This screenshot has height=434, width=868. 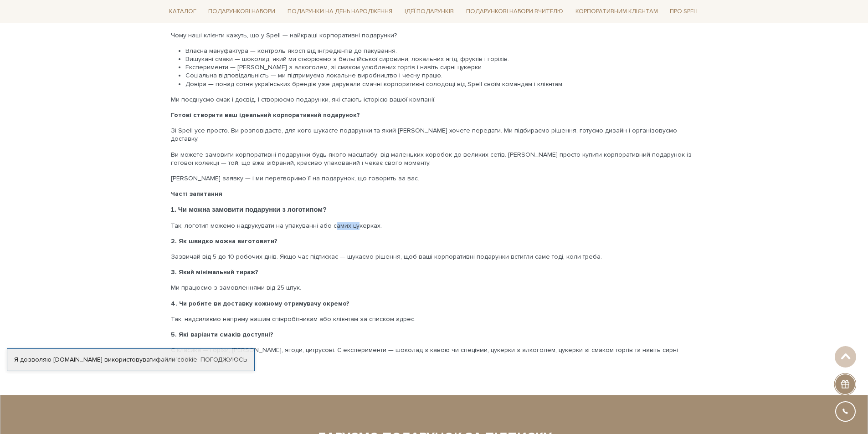 What do you see at coordinates (434, 159) in the screenshot?
I see `p: Ви можете замовити корпоративні подарунки будь-якого масштабу: від маленьких коробок до великих с...` at bounding box center [434, 159].